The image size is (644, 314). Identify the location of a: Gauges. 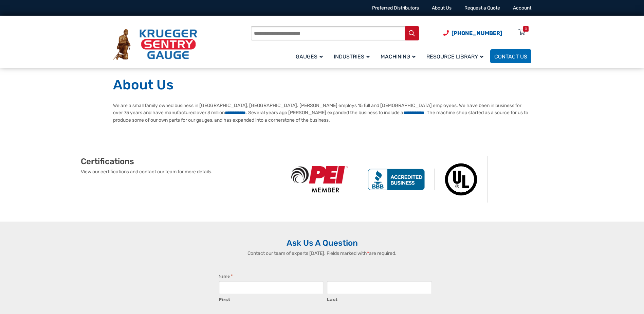
(311, 56).